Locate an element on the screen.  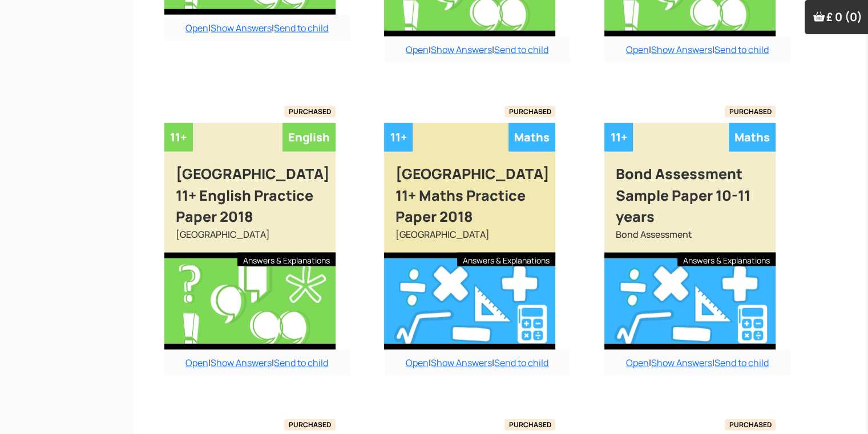
span: £ 0 (0) is located at coordinates (844, 16).